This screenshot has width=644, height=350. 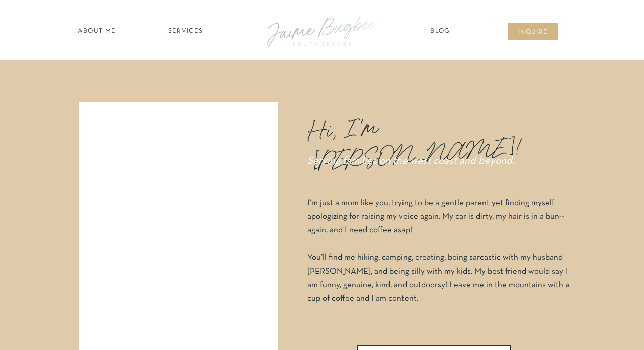 What do you see at coordinates (96, 32) in the screenshot?
I see `a: about ME` at bounding box center [96, 32].